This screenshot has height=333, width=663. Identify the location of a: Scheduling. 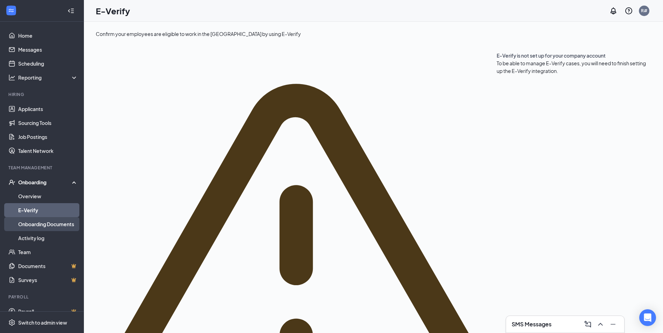
(48, 64).